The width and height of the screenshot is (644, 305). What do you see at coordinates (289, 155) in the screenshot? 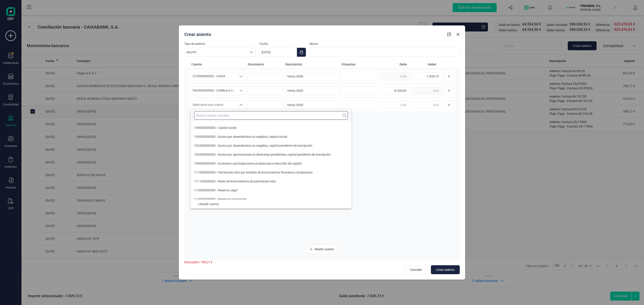
I see `li: 104400000000 - Socios por aportaciones no dinerarias pendientes, capital pendiente de inscripción` at bounding box center [289, 155].